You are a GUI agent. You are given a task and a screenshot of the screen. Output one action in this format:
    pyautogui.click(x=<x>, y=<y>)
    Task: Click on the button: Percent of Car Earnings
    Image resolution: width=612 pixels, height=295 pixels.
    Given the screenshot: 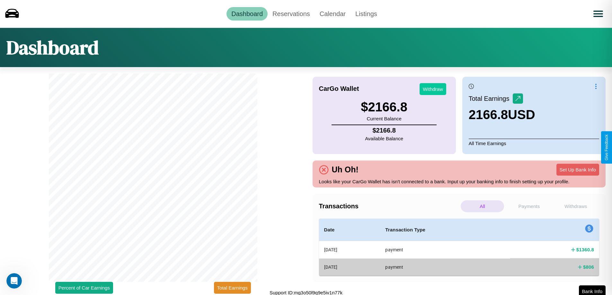 What is the action you would take?
    pyautogui.click(x=84, y=288)
    